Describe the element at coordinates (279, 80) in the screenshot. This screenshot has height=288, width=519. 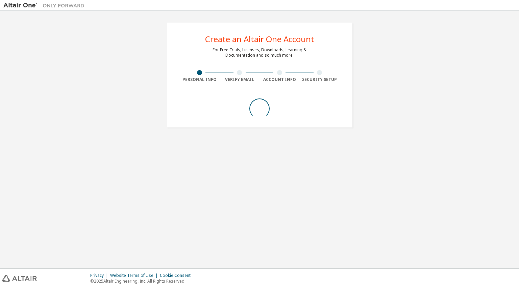
I see `div: Account Info` at that location.